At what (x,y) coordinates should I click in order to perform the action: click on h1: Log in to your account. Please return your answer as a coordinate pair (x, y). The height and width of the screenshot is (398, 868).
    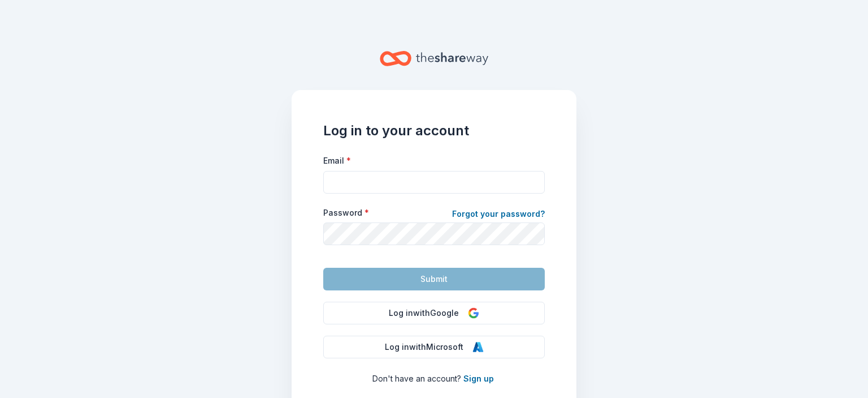
    Looking at the image, I should click on (434, 130).